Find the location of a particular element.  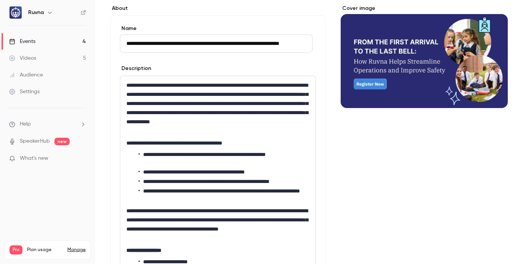

h6: Ruvna is located at coordinates (36, 13).